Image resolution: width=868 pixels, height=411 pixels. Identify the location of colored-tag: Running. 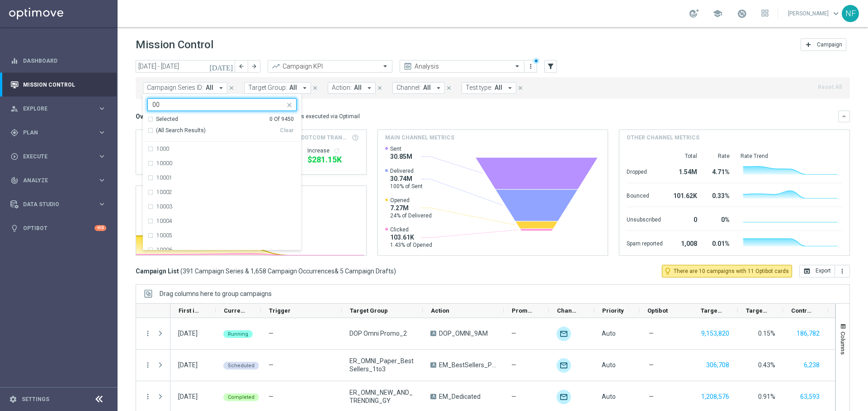
(238, 334).